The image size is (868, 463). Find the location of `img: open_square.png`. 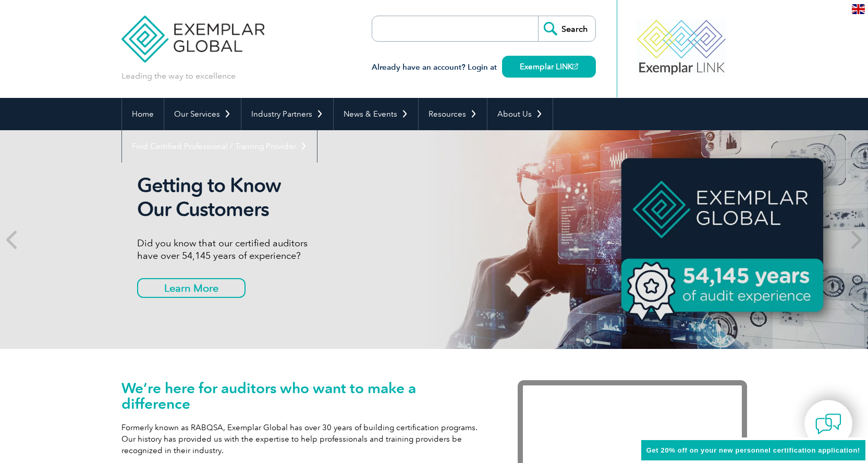

img: open_square.png is located at coordinates (575, 66).